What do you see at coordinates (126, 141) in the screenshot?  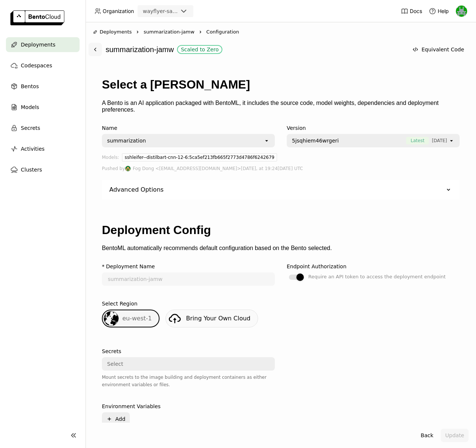 I see `div: summarization` at bounding box center [126, 141].